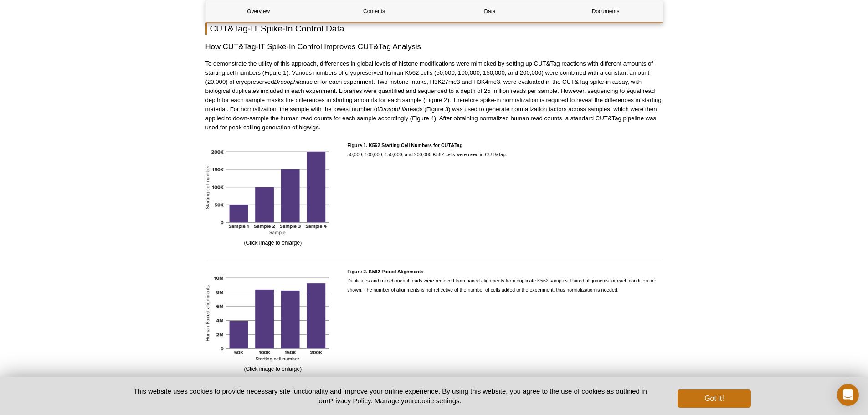 The image size is (868, 415). What do you see at coordinates (434, 28) in the screenshot?
I see `h2: CUT&Tag-IT Spike-In Control Data` at bounding box center [434, 28].